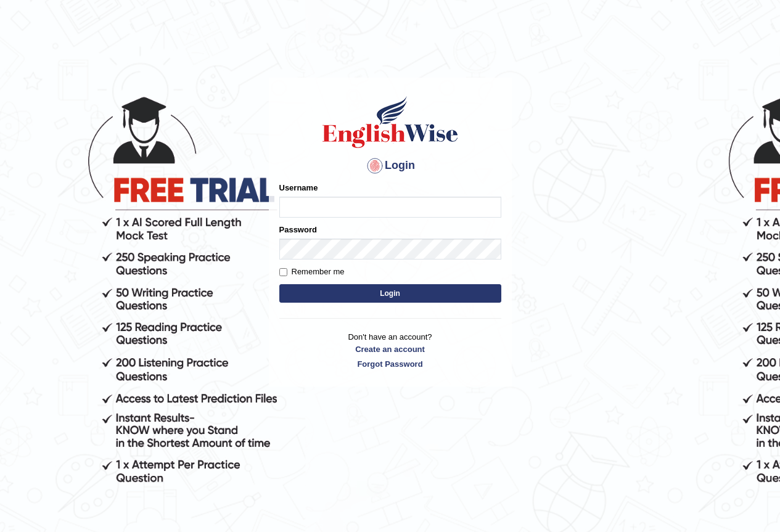  Describe the element at coordinates (312, 272) in the screenshot. I see `label: Remember me` at that location.